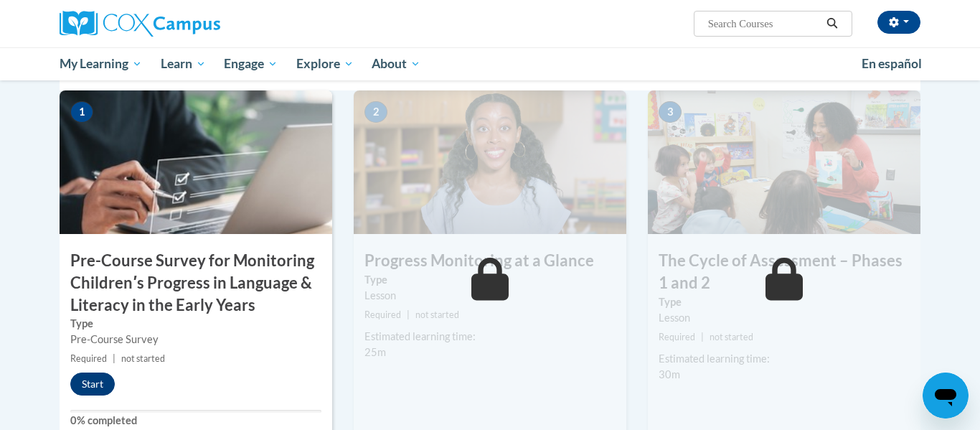 This screenshot has height=430, width=980. What do you see at coordinates (669, 374) in the screenshot?
I see `span: 30m` at bounding box center [669, 374].